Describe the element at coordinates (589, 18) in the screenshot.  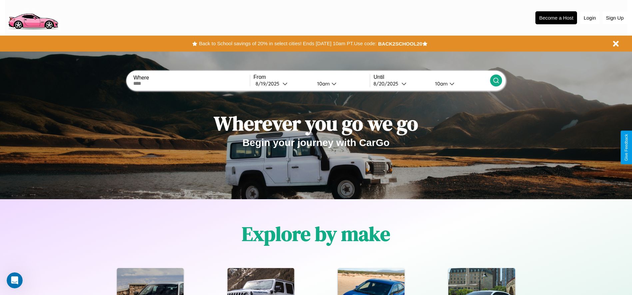
I see `button: Login` at that location.